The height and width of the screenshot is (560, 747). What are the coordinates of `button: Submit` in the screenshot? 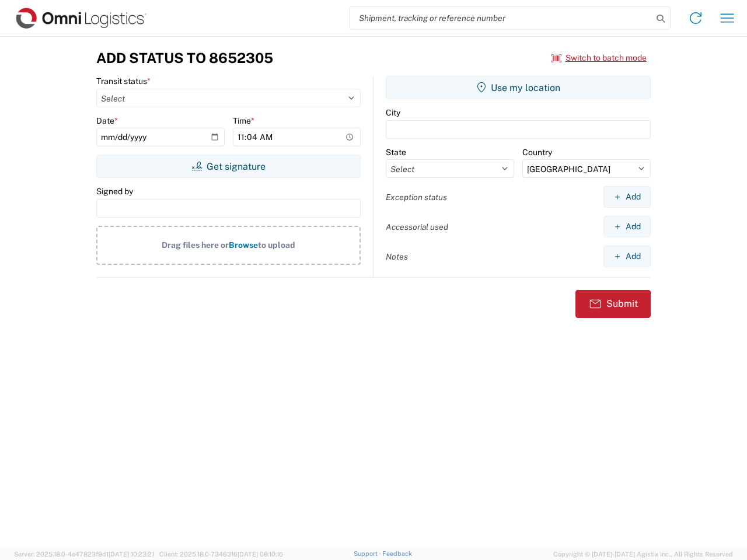 It's located at (612, 304).